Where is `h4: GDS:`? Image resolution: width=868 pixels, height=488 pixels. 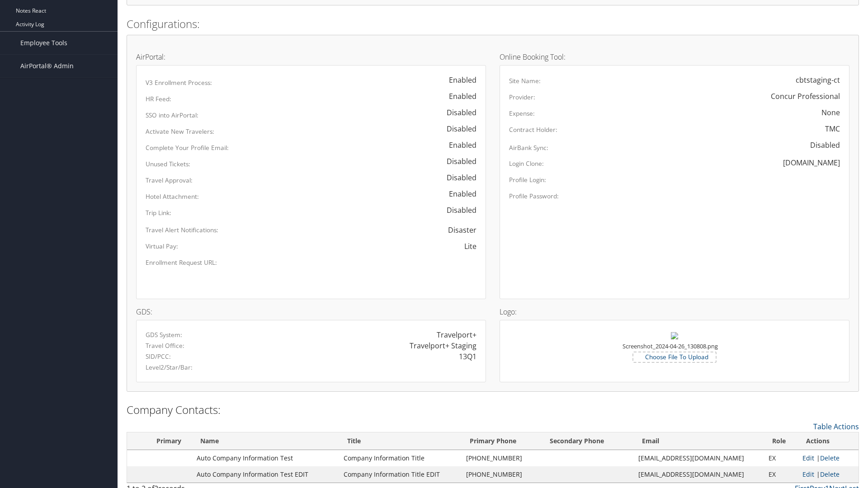
h4: GDS: is located at coordinates (311, 312).